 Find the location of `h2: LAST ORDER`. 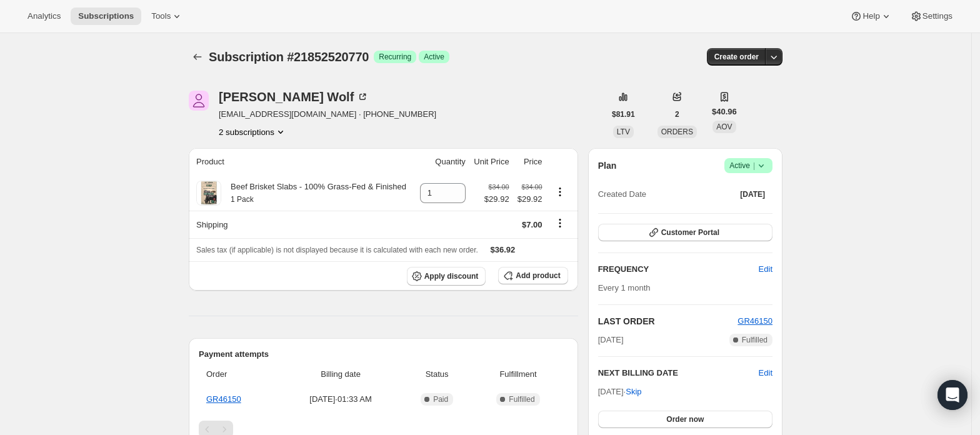

h2: LAST ORDER is located at coordinates (668, 321).